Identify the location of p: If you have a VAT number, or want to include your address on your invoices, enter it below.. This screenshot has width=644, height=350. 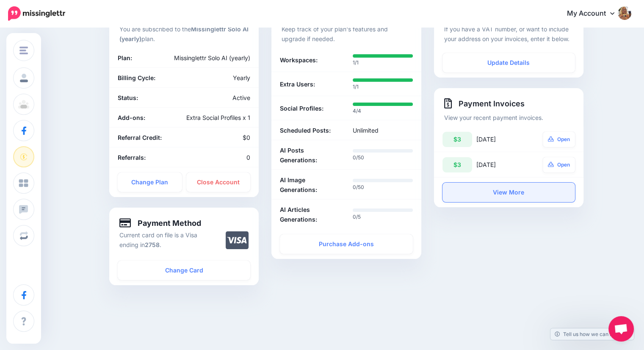
(509, 34).